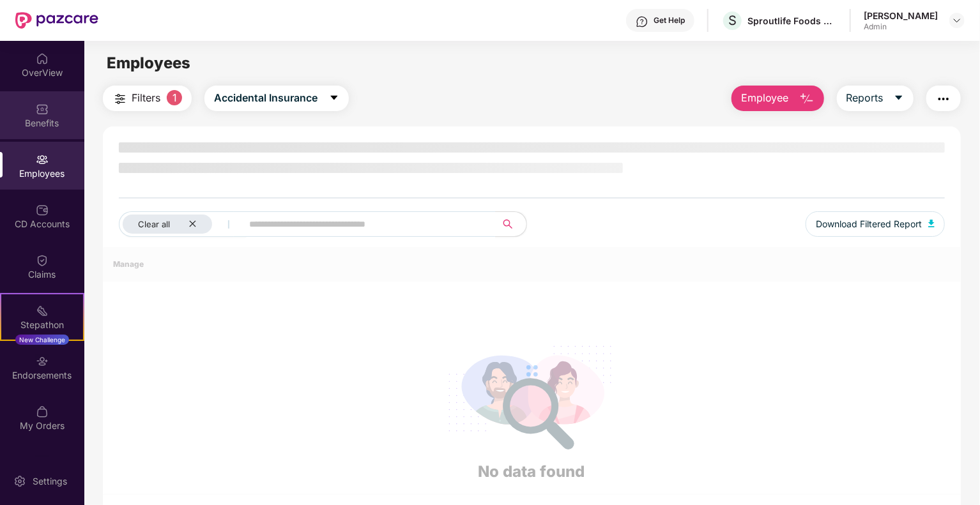  I want to click on img: svg+xml;base64,PHN2ZyBpZD0iQmVuZWZpdHMiIHhtbG5zPSJodHRwOi8vd3d3LnczLm9yZy8yMDAwL3N2ZyIgd2lkdGg9Ij..., so click(42, 109).